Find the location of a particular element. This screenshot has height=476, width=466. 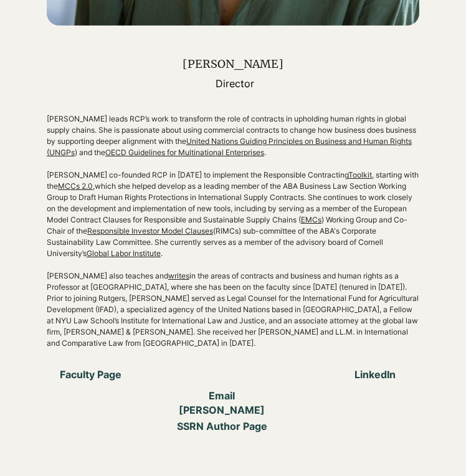

a: Toolkit is located at coordinates (360, 174).